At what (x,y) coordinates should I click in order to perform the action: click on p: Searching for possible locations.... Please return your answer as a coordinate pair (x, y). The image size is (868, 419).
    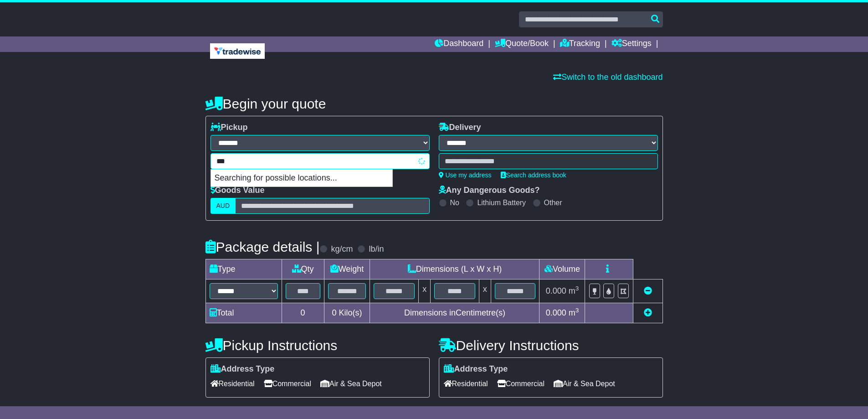
    Looking at the image, I should click on (302, 179).